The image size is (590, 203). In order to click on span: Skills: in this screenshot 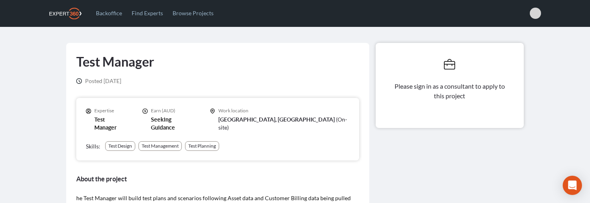, I will do `click(93, 146)`.